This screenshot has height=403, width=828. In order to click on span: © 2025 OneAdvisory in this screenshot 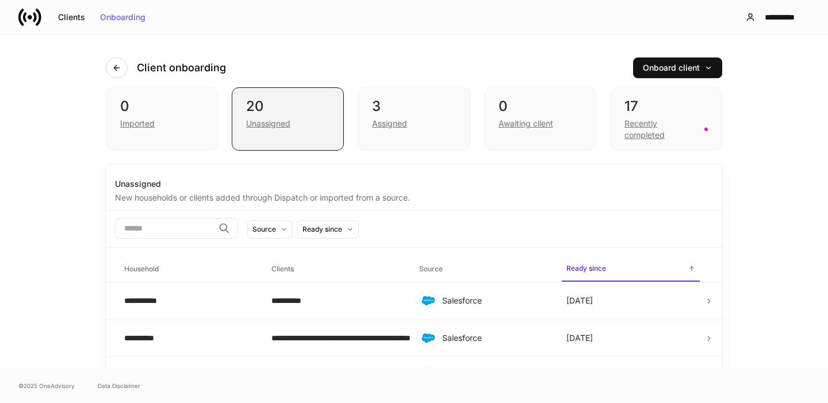, I will do `click(47, 386)`.